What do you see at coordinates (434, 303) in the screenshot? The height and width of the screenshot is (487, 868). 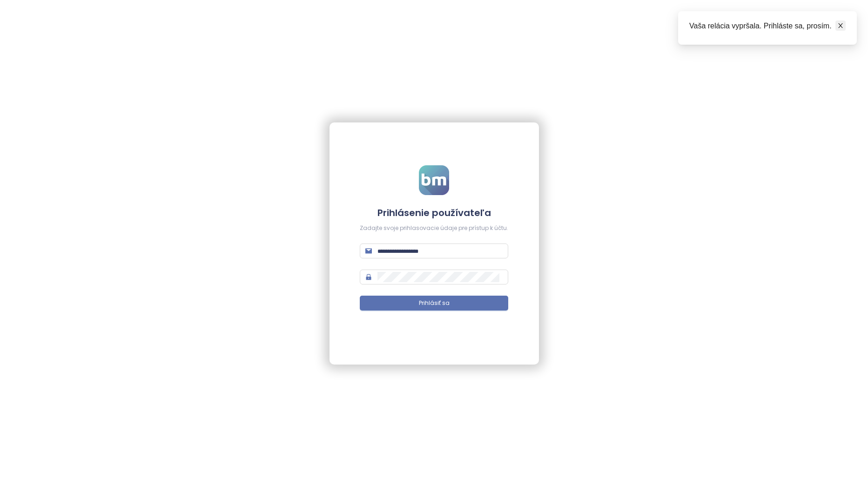 I see `span: Prihlásiť sa` at bounding box center [434, 303].